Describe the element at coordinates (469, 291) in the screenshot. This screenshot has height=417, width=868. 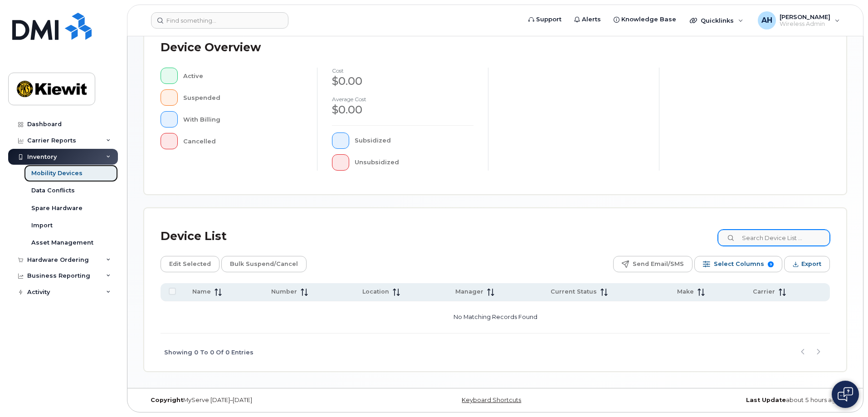
I see `span: Manager` at that location.